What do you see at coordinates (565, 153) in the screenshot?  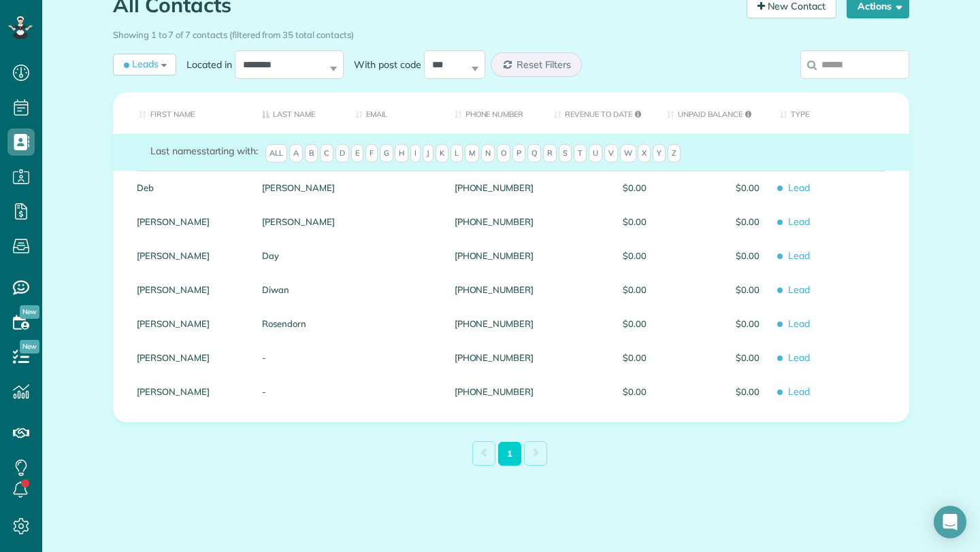 I see `span: S` at bounding box center [565, 153].